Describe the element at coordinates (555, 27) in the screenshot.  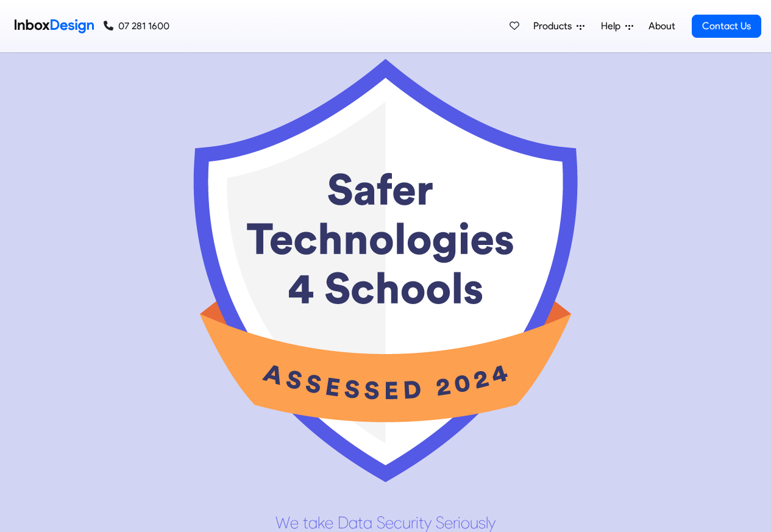
I see `span: Products` at that location.